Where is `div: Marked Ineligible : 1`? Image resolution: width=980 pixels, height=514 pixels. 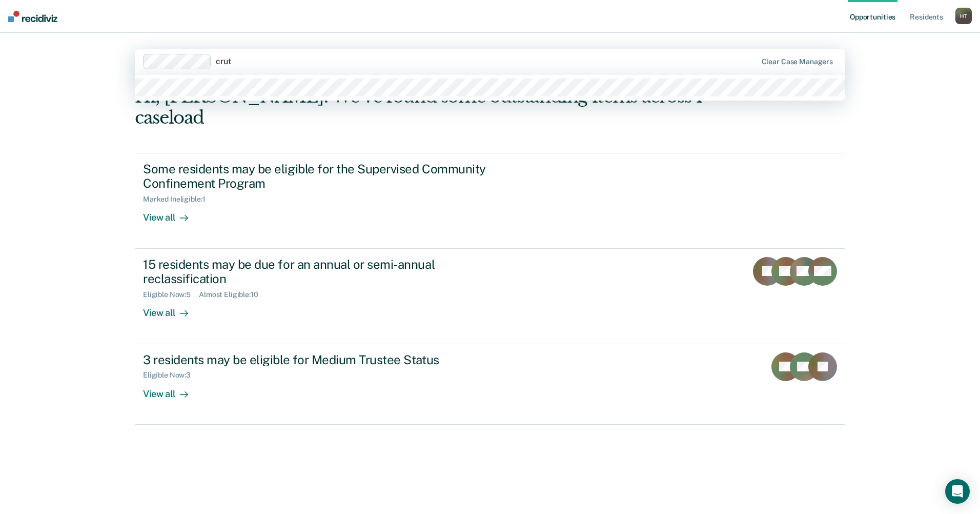 div: Marked Ineligible : 1 is located at coordinates (178, 199).